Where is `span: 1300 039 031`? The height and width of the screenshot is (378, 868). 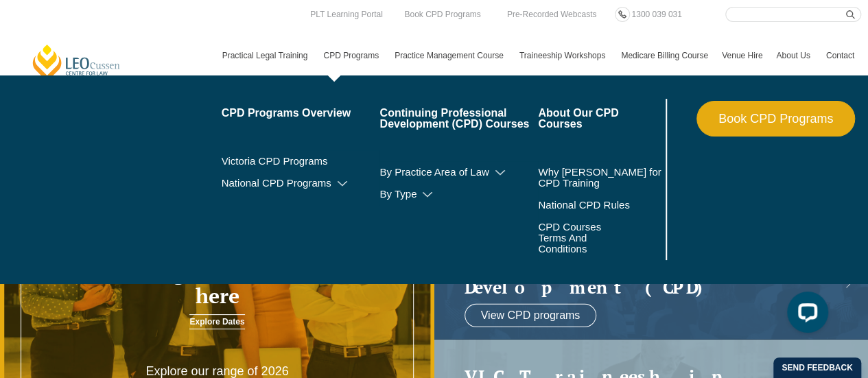
span: 1300 039 031 is located at coordinates (656, 14).